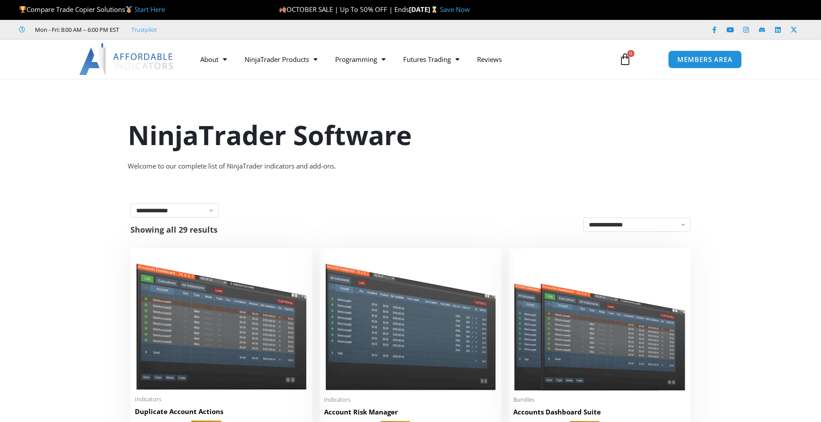  Describe the element at coordinates (599, 414) in the screenshot. I see `a: Accounts Dashboard Suite` at that location.